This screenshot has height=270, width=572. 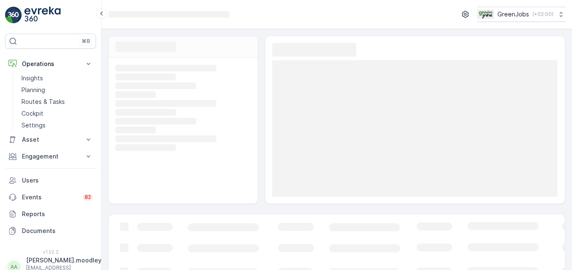 What do you see at coordinates (57, 181) in the screenshot?
I see `p: Users` at bounding box center [57, 181].